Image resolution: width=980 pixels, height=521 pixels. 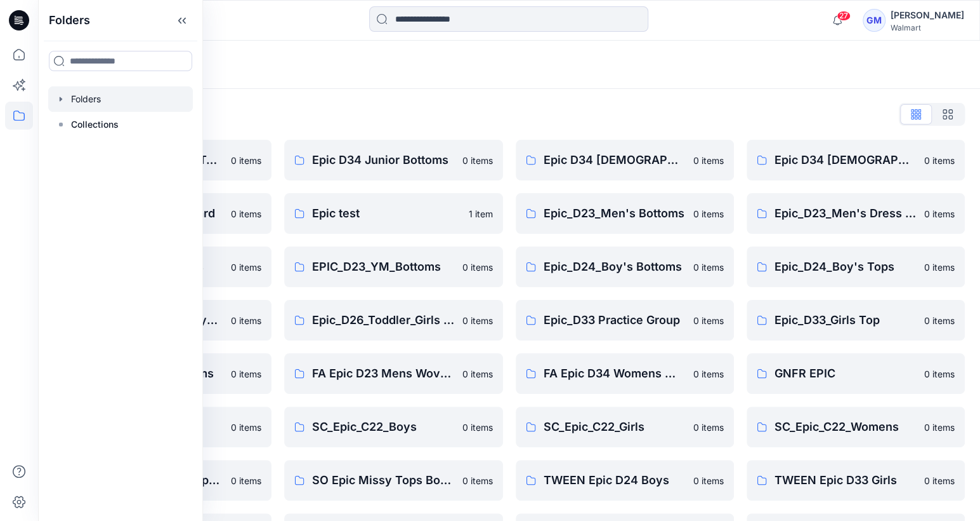 I want to click on p: Epic_D23_Men's Bottoms, so click(x=615, y=214).